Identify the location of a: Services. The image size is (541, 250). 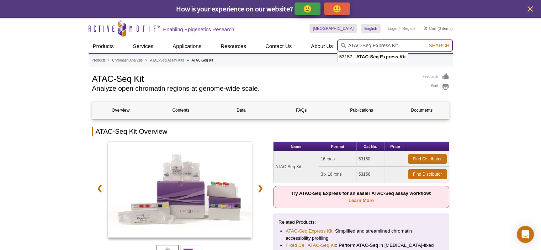
(143, 46).